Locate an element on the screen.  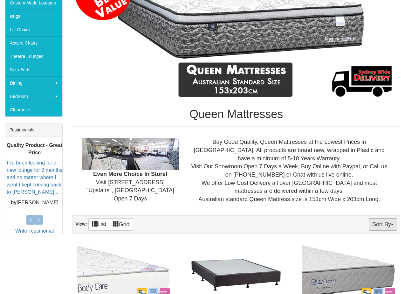
img: Showroom is located at coordinates (130, 154).